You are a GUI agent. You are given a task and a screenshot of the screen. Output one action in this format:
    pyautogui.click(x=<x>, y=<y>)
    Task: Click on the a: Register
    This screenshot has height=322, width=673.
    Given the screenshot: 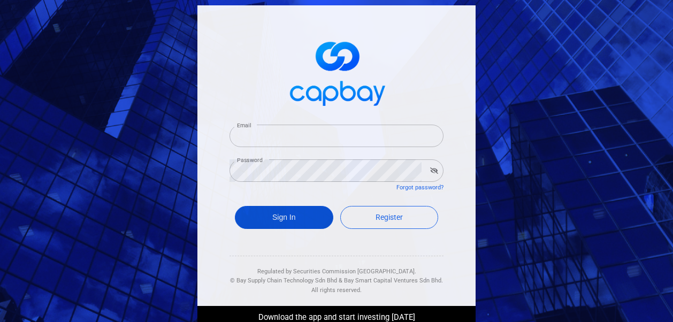 What is the action you would take?
    pyautogui.click(x=389, y=217)
    